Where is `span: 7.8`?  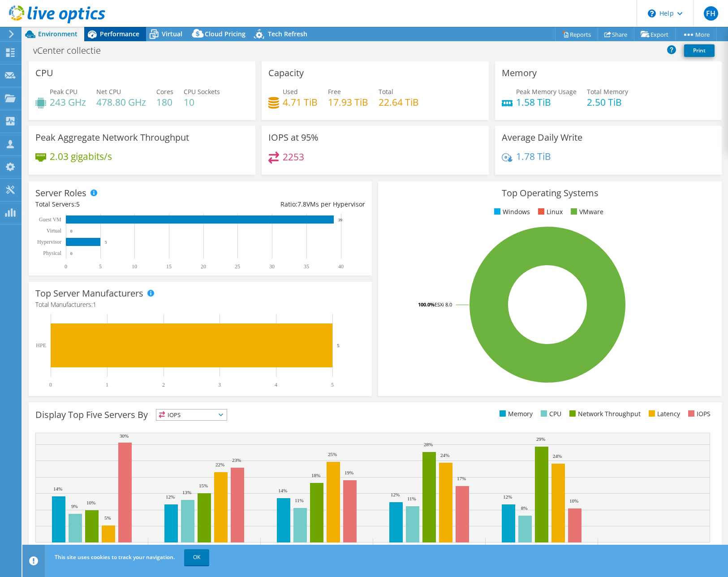 span: 7.8 is located at coordinates (302, 204).